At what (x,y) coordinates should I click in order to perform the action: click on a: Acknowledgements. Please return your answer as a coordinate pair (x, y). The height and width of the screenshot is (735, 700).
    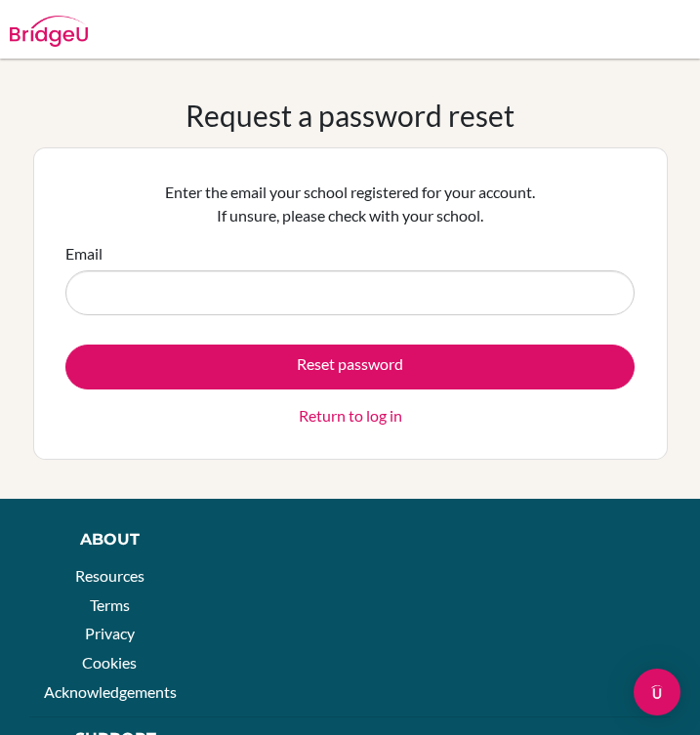
    Looking at the image, I should click on (110, 692).